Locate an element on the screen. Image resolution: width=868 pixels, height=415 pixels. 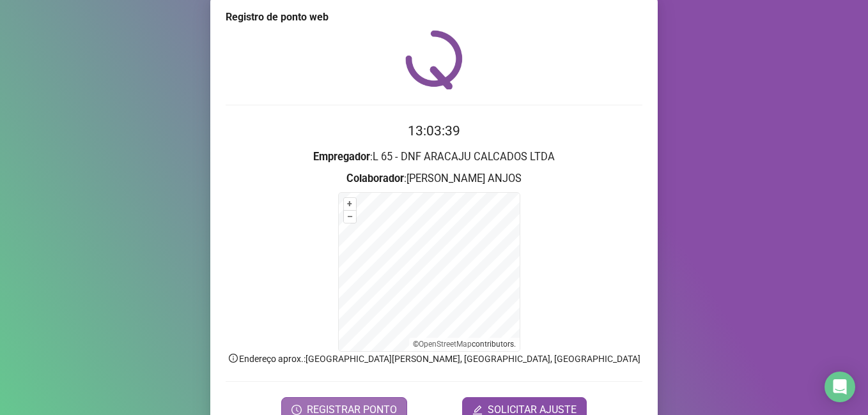
li: © contributors. is located at coordinates (465, 344).